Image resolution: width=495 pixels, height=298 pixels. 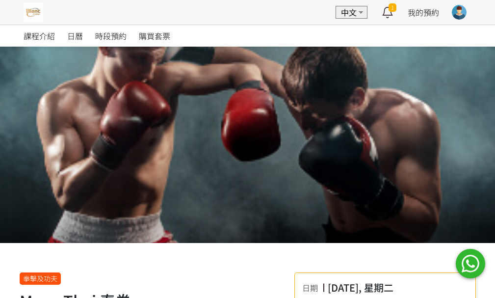 I want to click on img: THgjIW9v0vP8FkcVPggNTCb1B0l2x6CQsFzpAQmc.jpg, so click(x=33, y=12).